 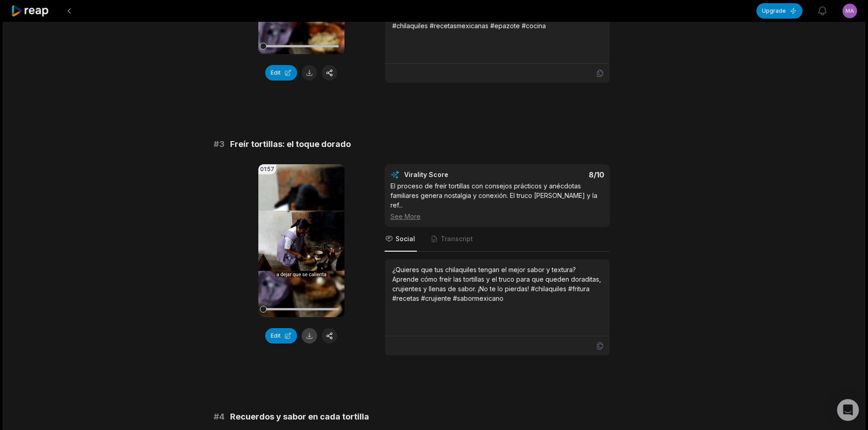 I want to click on div: Open Intercom Messenger, so click(x=848, y=410).